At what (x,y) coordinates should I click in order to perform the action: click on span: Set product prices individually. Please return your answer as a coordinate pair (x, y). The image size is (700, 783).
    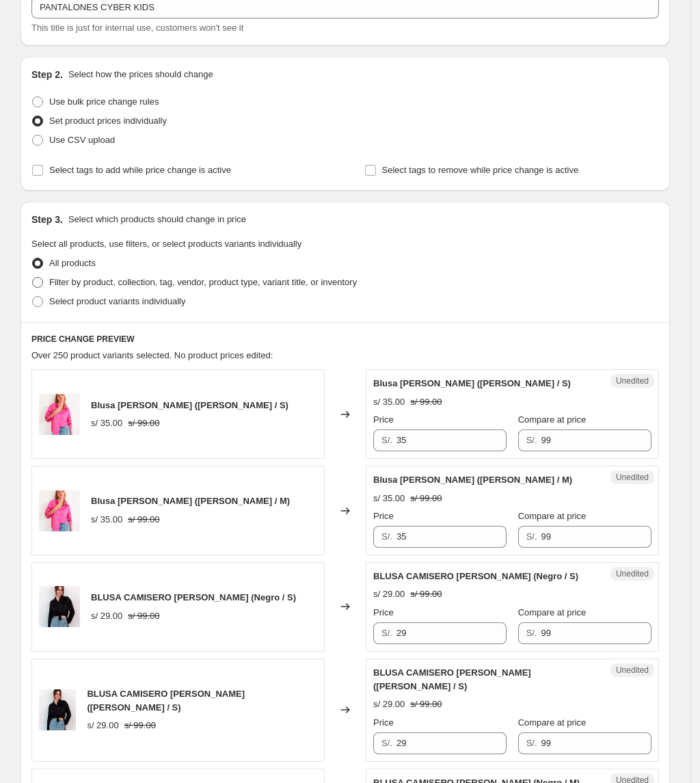
    Looking at the image, I should click on (108, 120).